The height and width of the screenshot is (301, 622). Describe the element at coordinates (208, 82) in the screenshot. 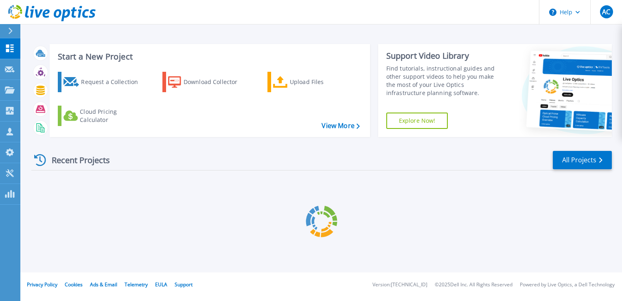

I see `a: Download Collector` at that location.